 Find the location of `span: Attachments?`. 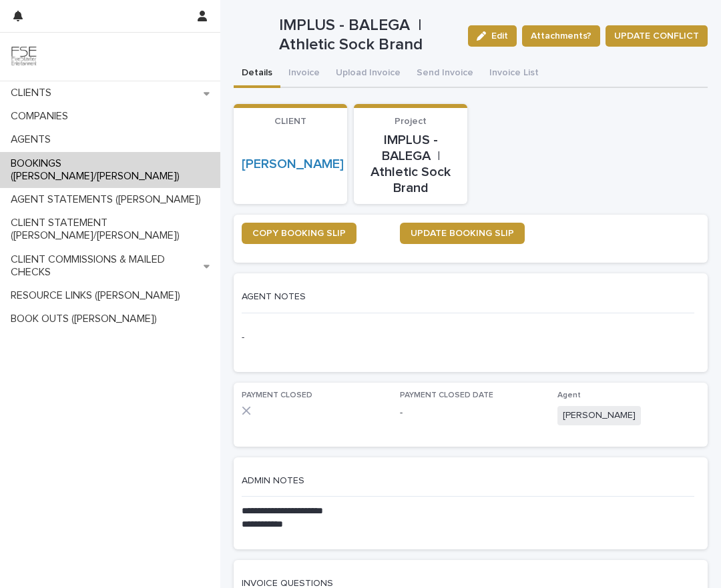

span: Attachments? is located at coordinates (560, 36).